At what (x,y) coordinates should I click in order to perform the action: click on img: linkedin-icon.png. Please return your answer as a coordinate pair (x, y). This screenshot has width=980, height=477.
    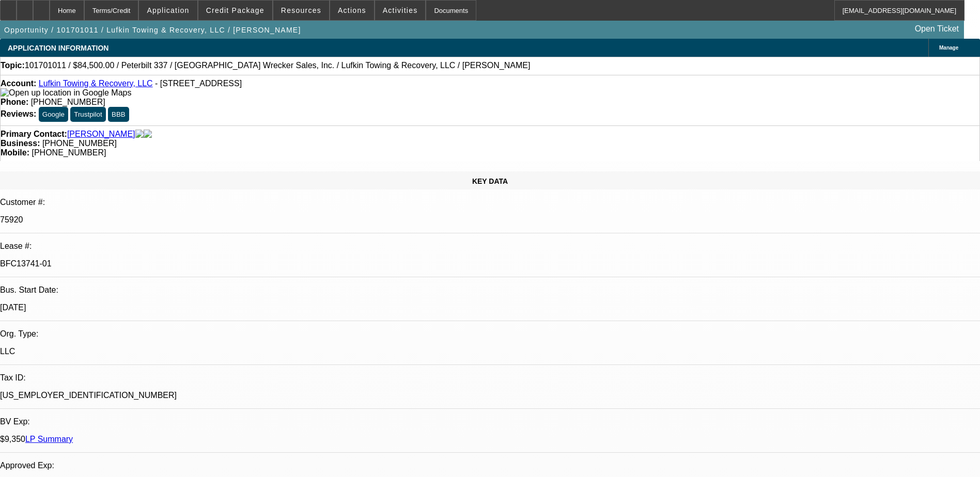
    Looking at the image, I should click on (148, 134).